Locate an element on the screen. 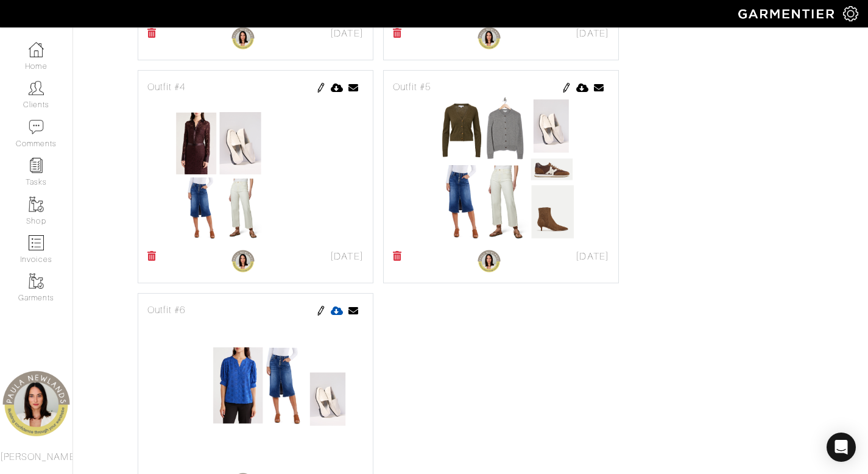  img: 1758851520.png is located at coordinates (501, 171).